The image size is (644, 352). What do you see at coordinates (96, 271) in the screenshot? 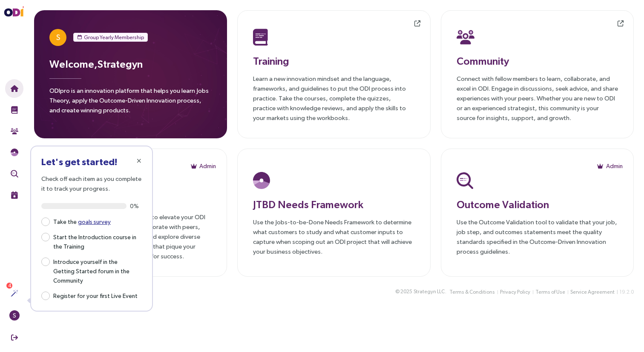
I see `span: Introduce yourself in the Getting Started forum in the Community` at bounding box center [96, 271].